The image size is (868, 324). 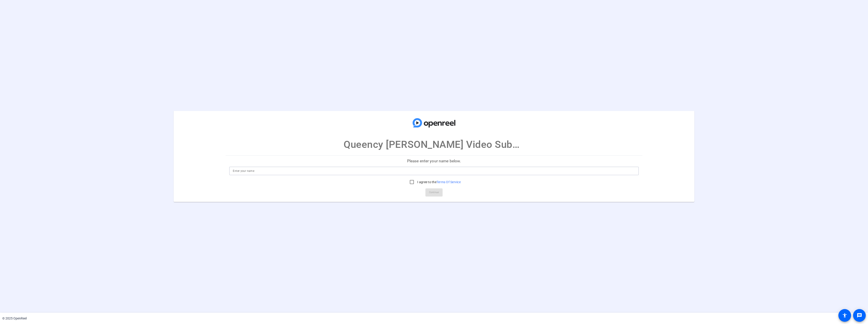 I want to click on a: Terms Of Service, so click(x=448, y=182).